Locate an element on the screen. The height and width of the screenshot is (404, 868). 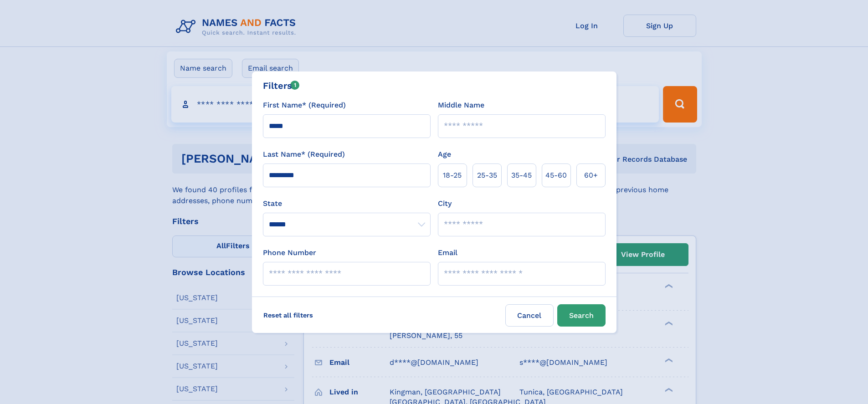
label: State is located at coordinates (346, 203).